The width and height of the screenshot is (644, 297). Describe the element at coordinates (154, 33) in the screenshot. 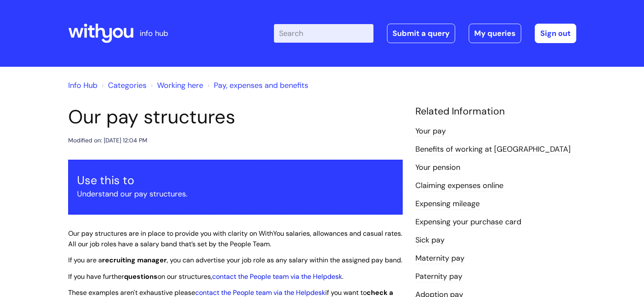

I see `p: info hub` at that location.